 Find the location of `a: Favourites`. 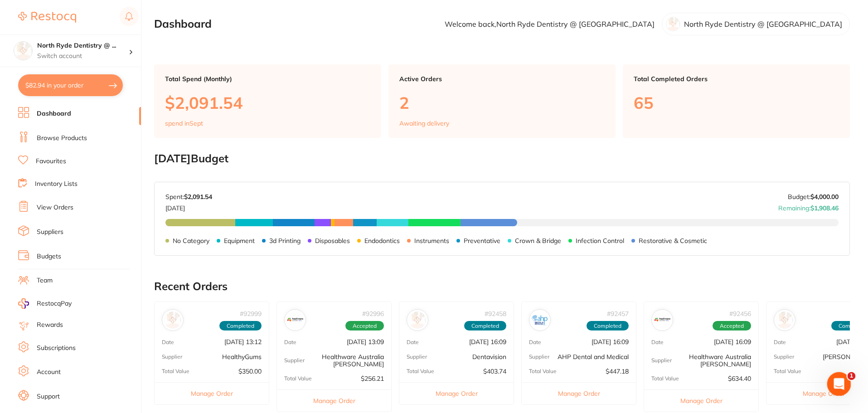

a: Favourites is located at coordinates (51, 162).